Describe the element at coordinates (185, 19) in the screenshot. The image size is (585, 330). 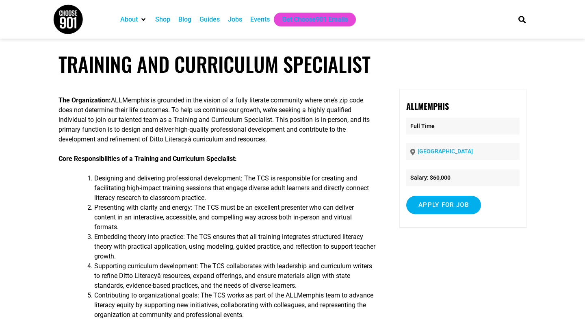
I see `div: Blog` at that location.